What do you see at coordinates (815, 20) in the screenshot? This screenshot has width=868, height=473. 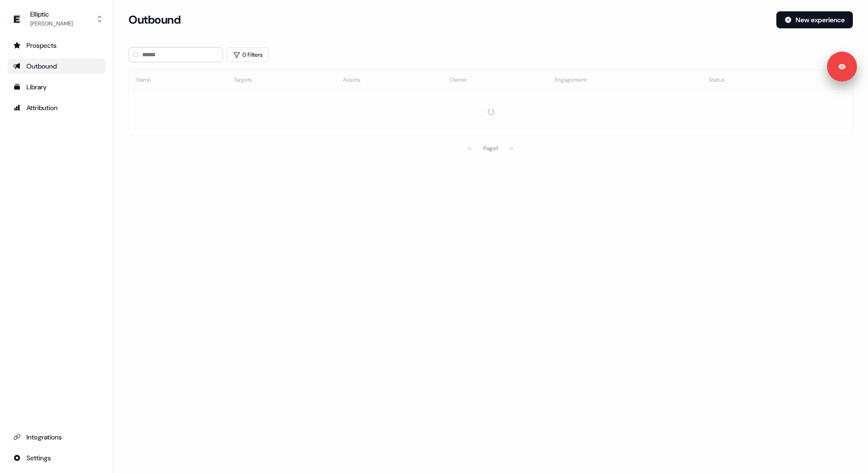 I see `button: New experience` at bounding box center [815, 20].